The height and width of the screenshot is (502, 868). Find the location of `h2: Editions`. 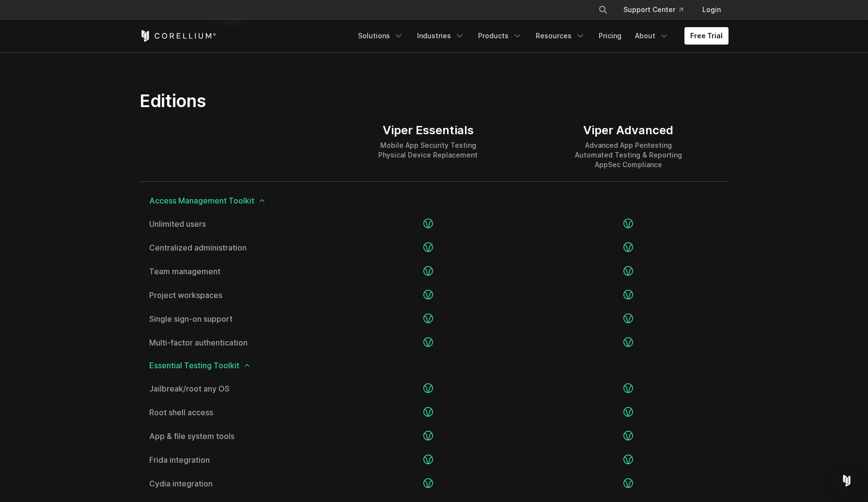

h2: Editions is located at coordinates (332, 100).